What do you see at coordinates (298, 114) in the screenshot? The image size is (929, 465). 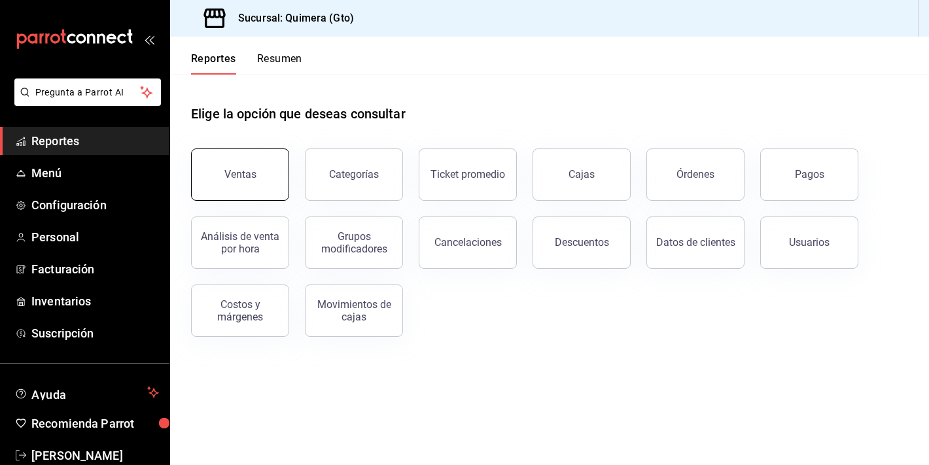 I see `h1: Elige la opción que deseas consultar` at bounding box center [298, 114].